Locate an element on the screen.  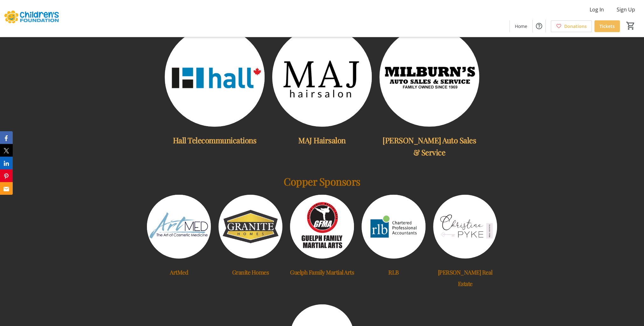
span: RLB is located at coordinates (393, 272).